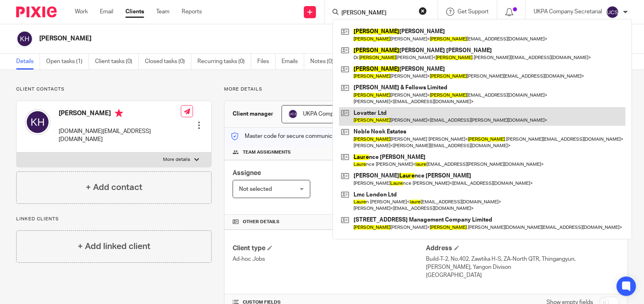 This screenshot has width=644, height=304. What do you see at coordinates (168, 62) in the screenshot?
I see `a: Closed tasks (0)` at bounding box center [168, 62].